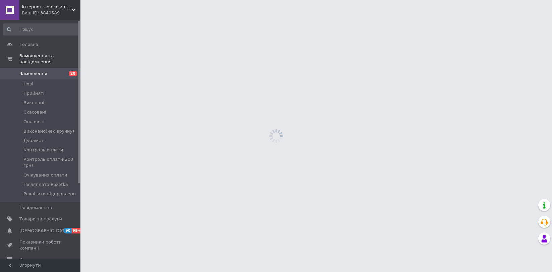  What do you see at coordinates (46, 185) in the screenshot?
I see `span: Післяплата Rozetka` at bounding box center [46, 185].